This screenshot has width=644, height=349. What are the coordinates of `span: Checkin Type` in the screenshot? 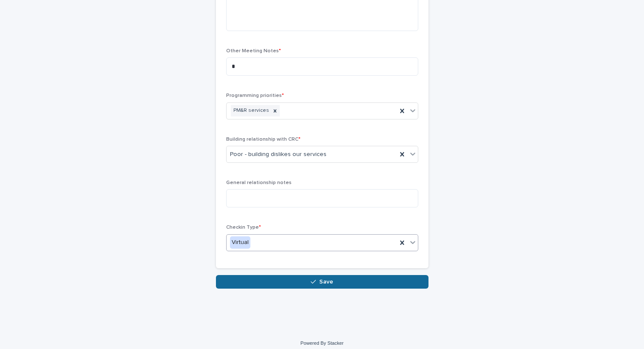 It's located at (244, 227).